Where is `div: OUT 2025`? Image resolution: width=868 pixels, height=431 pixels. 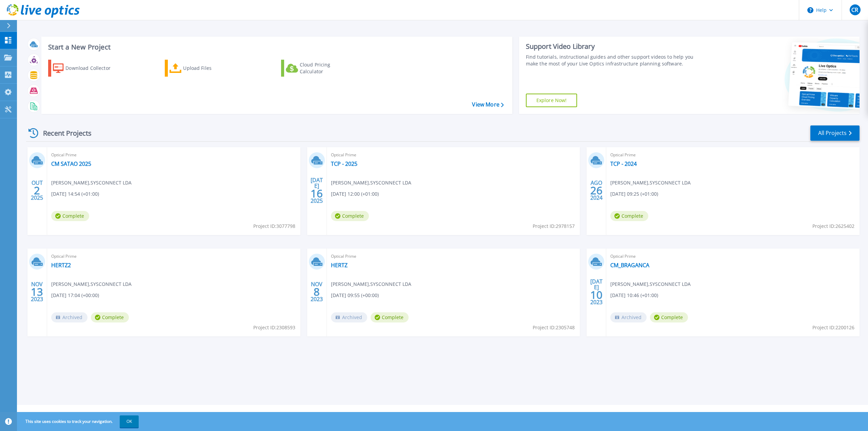 div: OUT 2025 is located at coordinates (37, 190).